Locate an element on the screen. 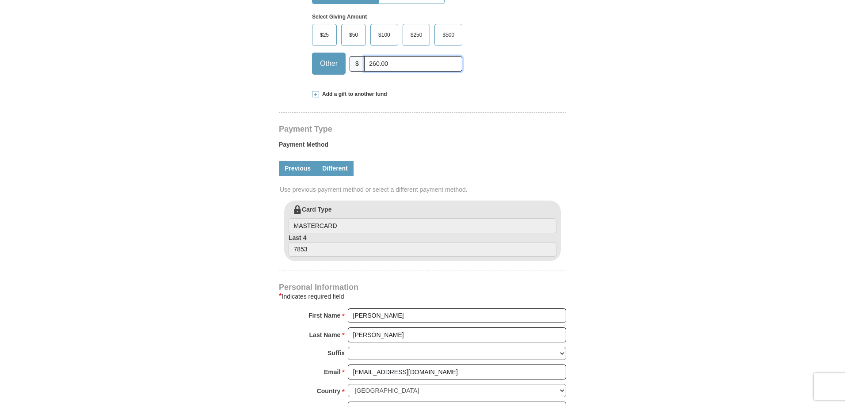 This screenshot has height=406, width=845. strong: Select Giving Amount is located at coordinates (339, 17).